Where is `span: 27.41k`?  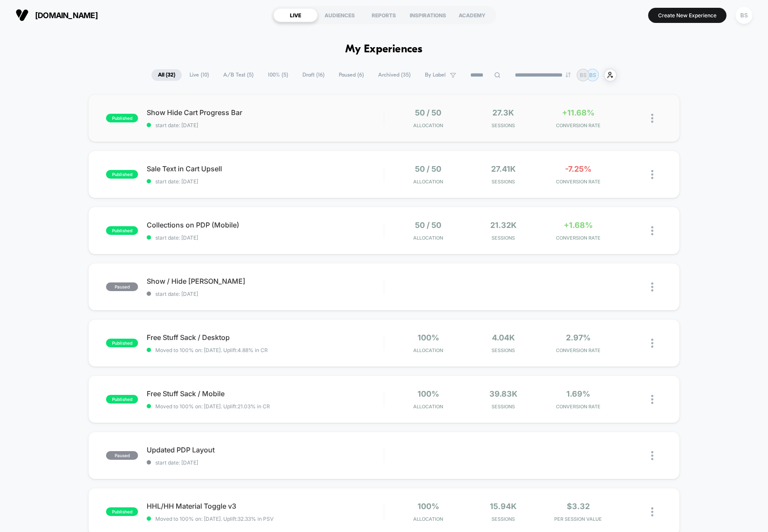 span: 27.41k is located at coordinates (503, 169).